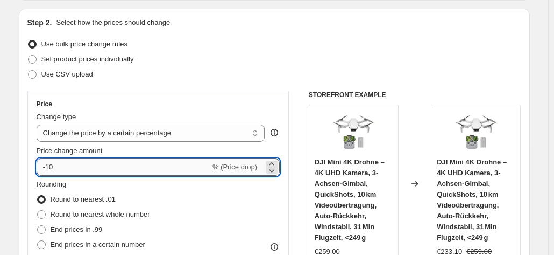 The width and height of the screenshot is (554, 255). I want to click on span: End prices in .99, so click(76, 229).